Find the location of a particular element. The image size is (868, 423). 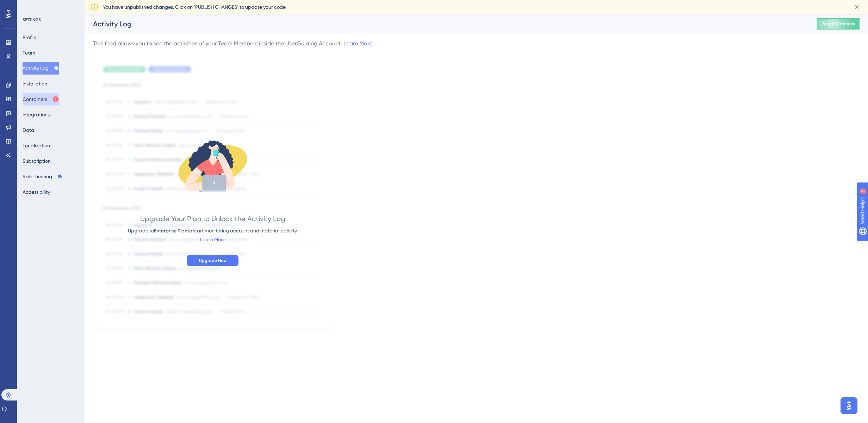

button: Integrations is located at coordinates (36, 115).